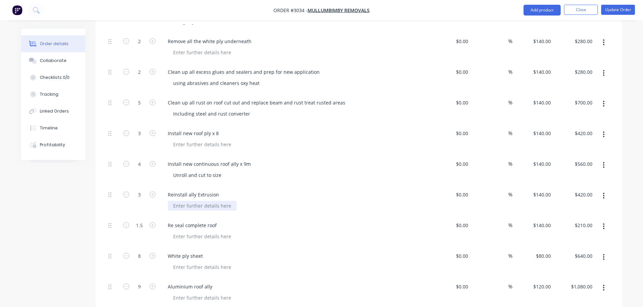 The height and width of the screenshot is (307, 643). Describe the element at coordinates (17, 10) in the screenshot. I see `img: Factory` at that location.